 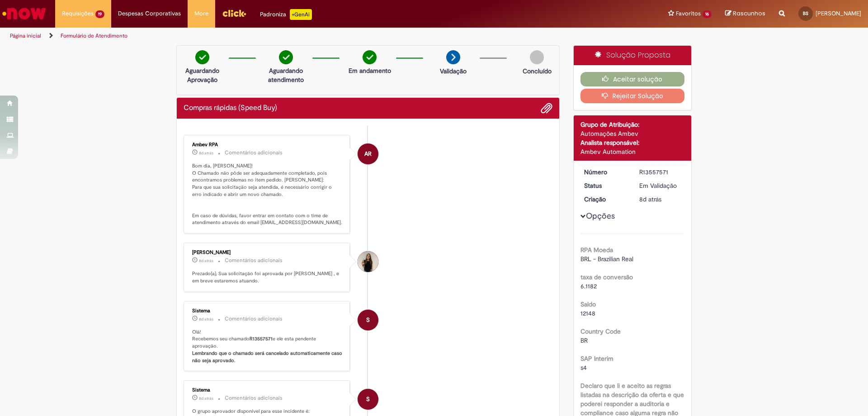 I want to click on b: Country Code, so click(x=600, y=331).